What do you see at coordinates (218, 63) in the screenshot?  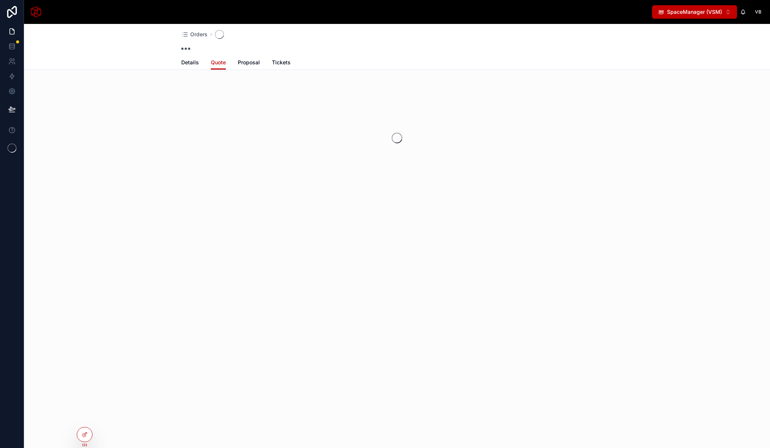 I see `a: Quote` at bounding box center [218, 63].